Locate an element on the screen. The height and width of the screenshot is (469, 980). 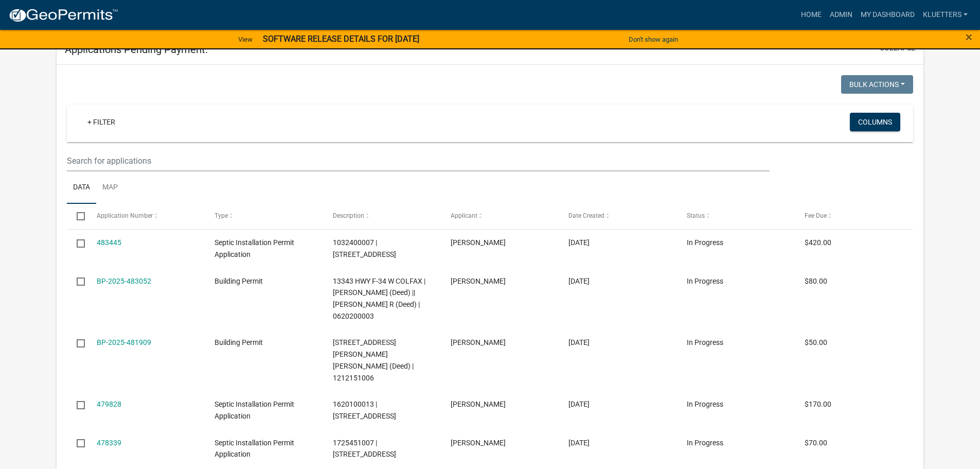
a: + Filter is located at coordinates (102, 122).